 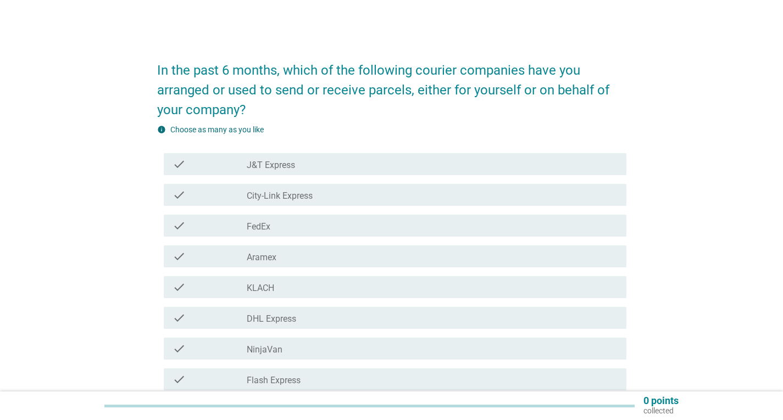 I want to click on label: DHL Express, so click(x=271, y=319).